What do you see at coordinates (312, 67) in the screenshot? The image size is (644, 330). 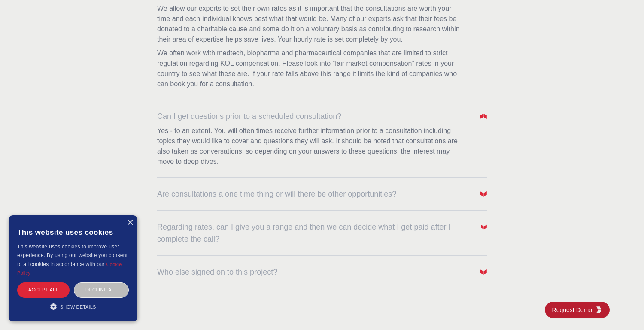 I see `p: We often work with medtech, biopharma and pharmaceutical companies that are limited to strict reg...` at bounding box center [312, 67].